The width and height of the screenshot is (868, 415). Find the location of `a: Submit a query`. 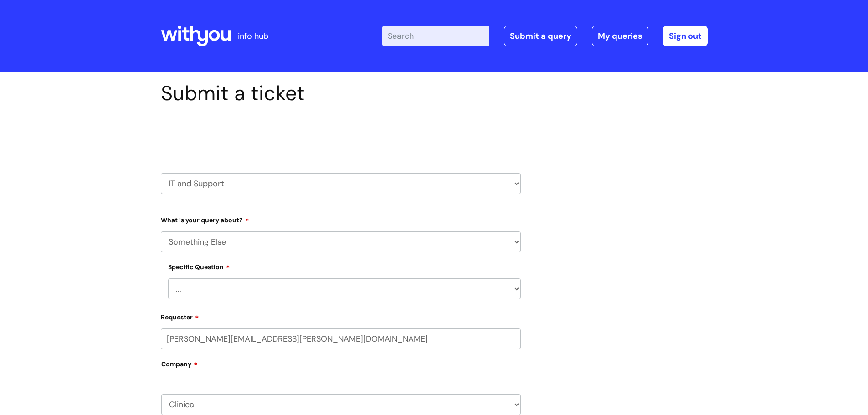

a: Submit a query is located at coordinates (540, 36).